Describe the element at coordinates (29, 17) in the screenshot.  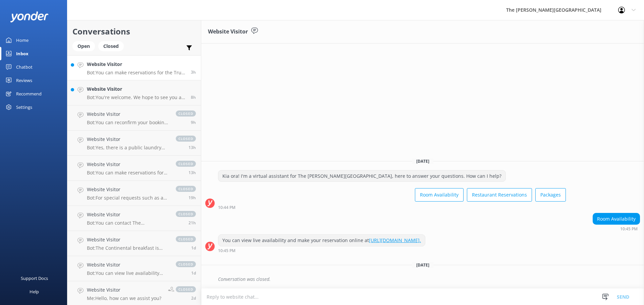
I see `img: yonder-white-logo.png` at that location.